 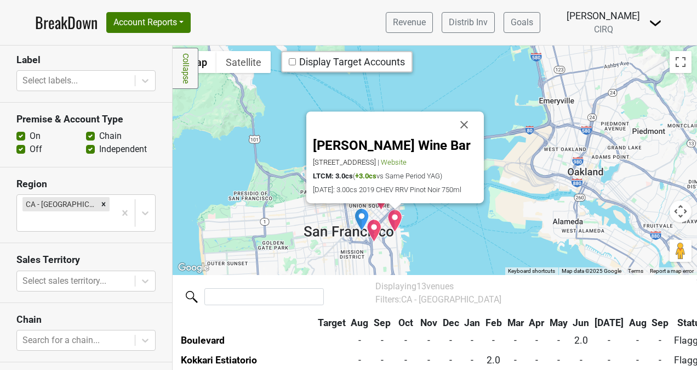 What do you see at coordinates (410, 22) in the screenshot?
I see `a: Revenue` at bounding box center [410, 22].